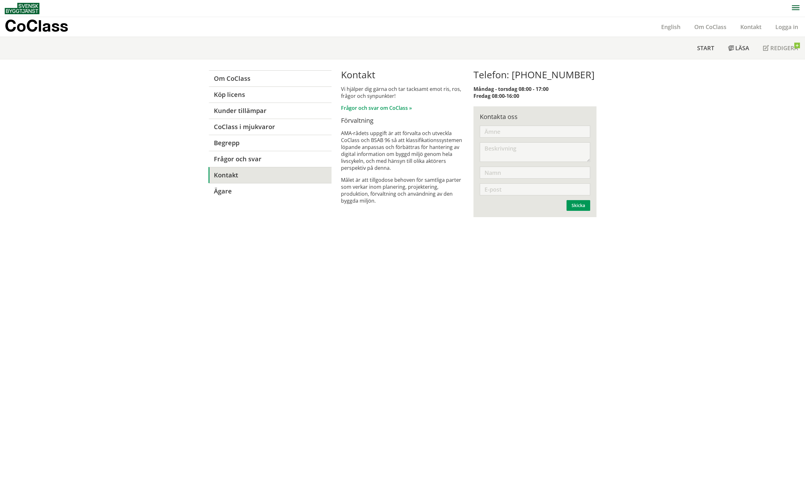 The height and width of the screenshot is (499, 805). I want to click on img: Svensk Byggtjänst, so click(22, 9).